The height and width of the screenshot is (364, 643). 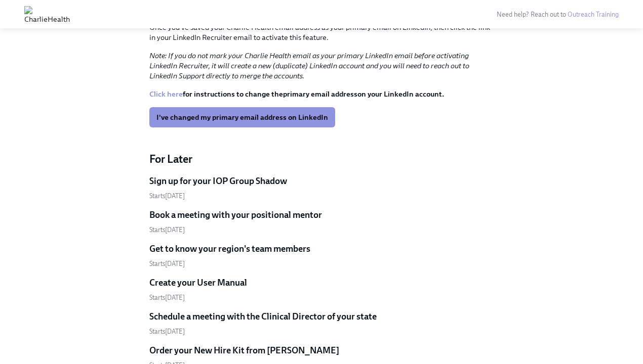 I want to click on a: Outreach Training, so click(x=593, y=14).